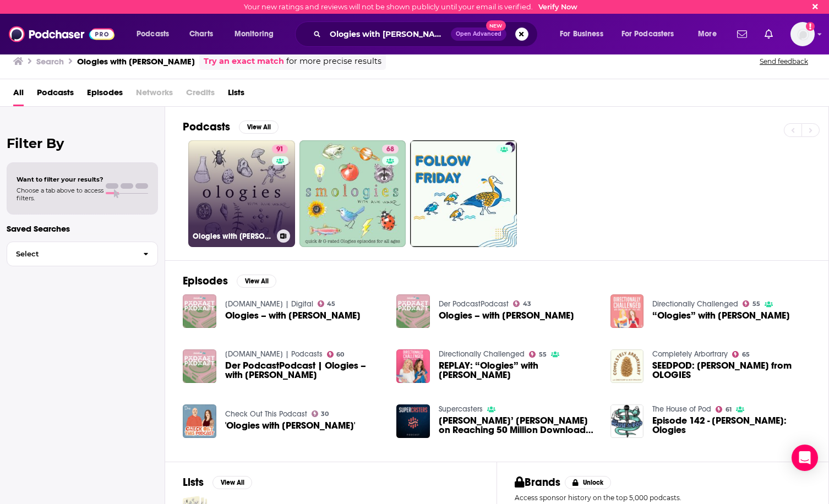 This screenshot has width=829, height=504. I want to click on a: Verify Now, so click(558, 6).